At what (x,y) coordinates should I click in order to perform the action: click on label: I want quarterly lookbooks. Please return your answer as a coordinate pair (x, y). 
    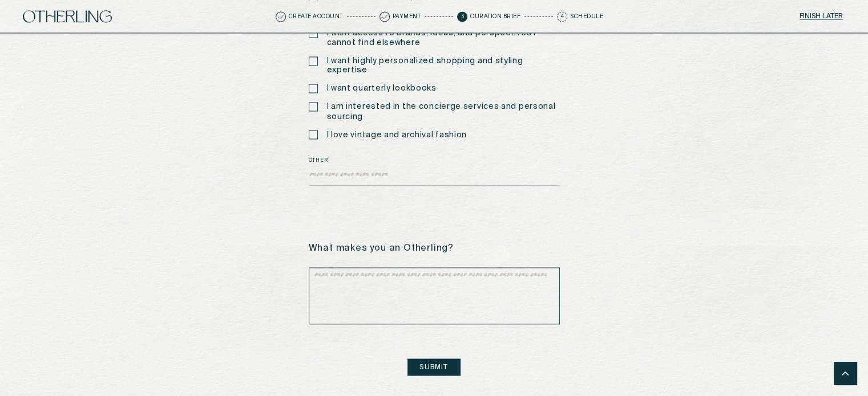
    Looking at the image, I should click on (382, 88).